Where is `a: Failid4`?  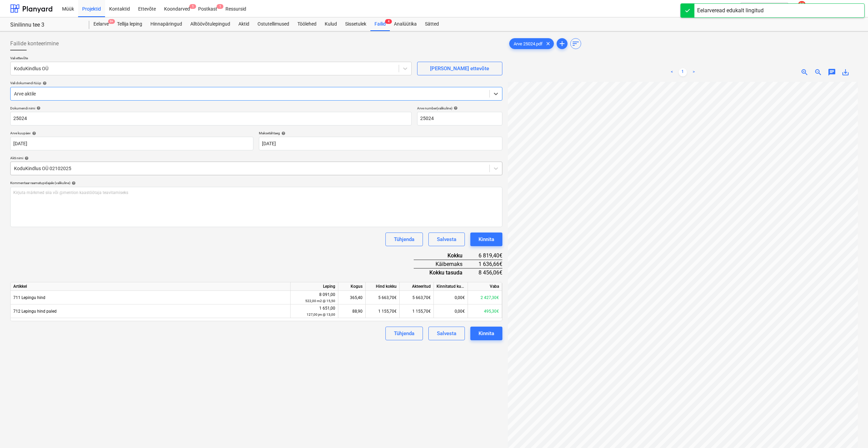 a: Failid4 is located at coordinates (380, 24).